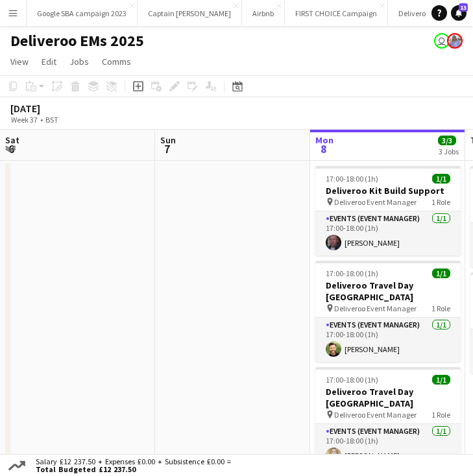  I want to click on span: Comms, so click(116, 61).